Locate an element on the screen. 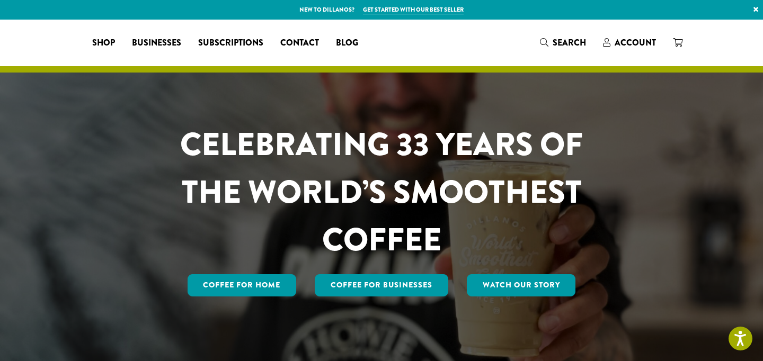 The width and height of the screenshot is (763, 361). a: Search is located at coordinates (562, 42).